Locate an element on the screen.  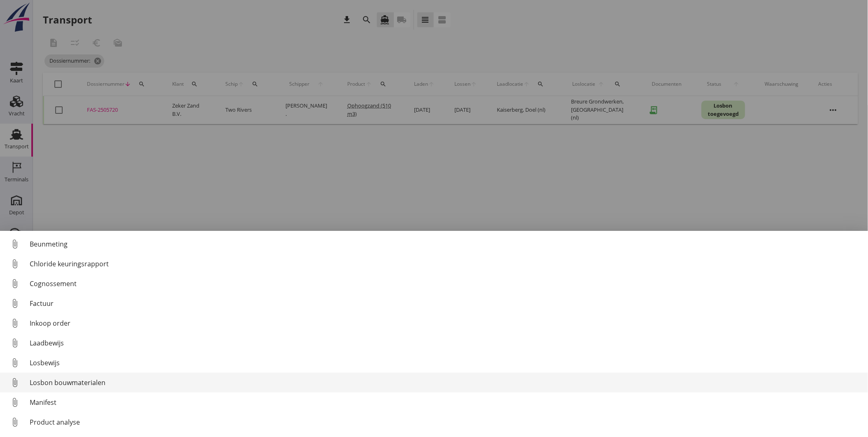
div: Chloride keuringsrapport is located at coordinates (446, 264).